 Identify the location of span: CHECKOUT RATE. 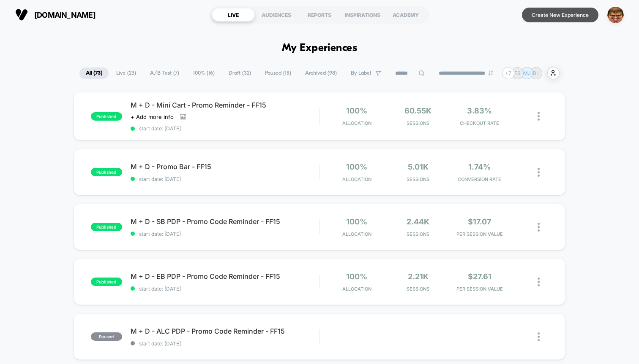
(479, 123).